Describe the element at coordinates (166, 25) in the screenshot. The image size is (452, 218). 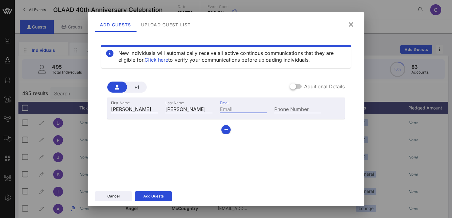
I see `div: Upload Guest List` at that location.